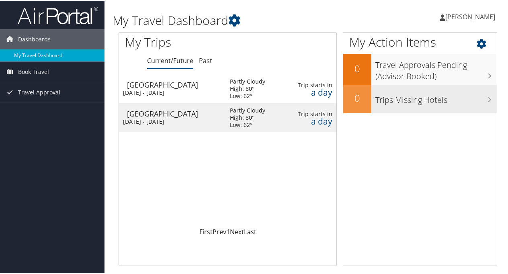  What do you see at coordinates (250, 231) in the screenshot?
I see `a: Last` at bounding box center [250, 231].